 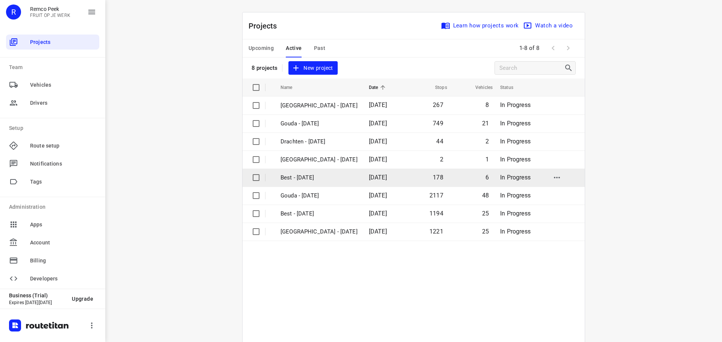 What do you see at coordinates (436, 195) in the screenshot?
I see `span: 2117` at bounding box center [436, 195].